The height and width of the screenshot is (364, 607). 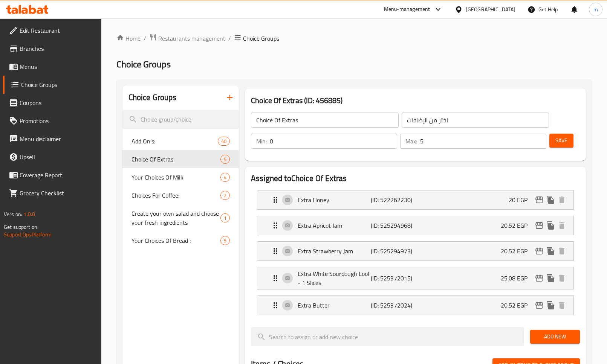 What do you see at coordinates (225, 195) in the screenshot?
I see `span: 2` at bounding box center [225, 195].